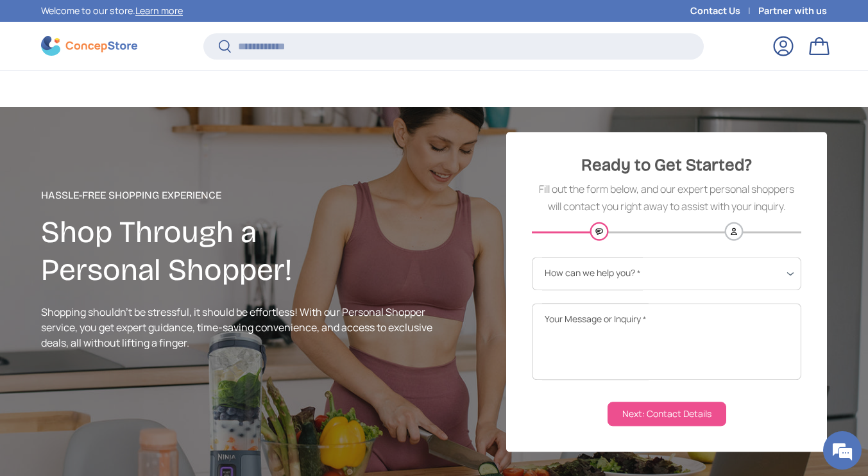 Image resolution: width=868 pixels, height=476 pixels. Describe the element at coordinates (792, 11) in the screenshot. I see `a: Partner with us` at that location.